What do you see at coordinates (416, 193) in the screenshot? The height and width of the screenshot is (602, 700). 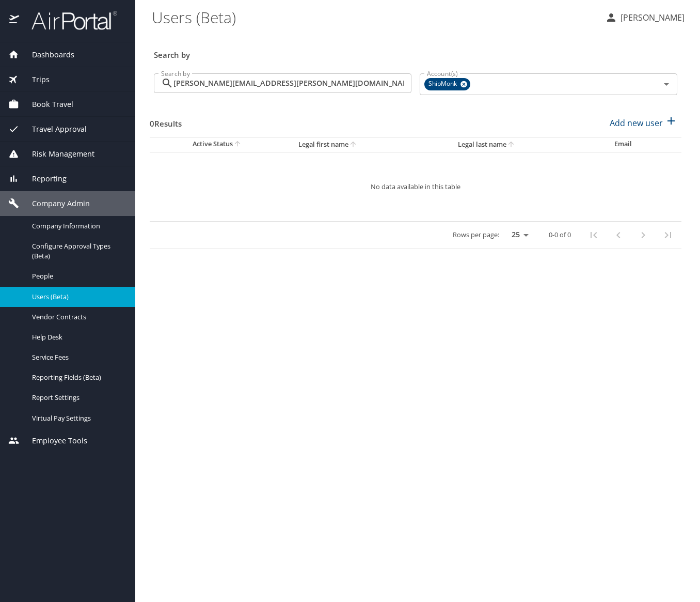 I see `table: User Search Table` at bounding box center [416, 193].